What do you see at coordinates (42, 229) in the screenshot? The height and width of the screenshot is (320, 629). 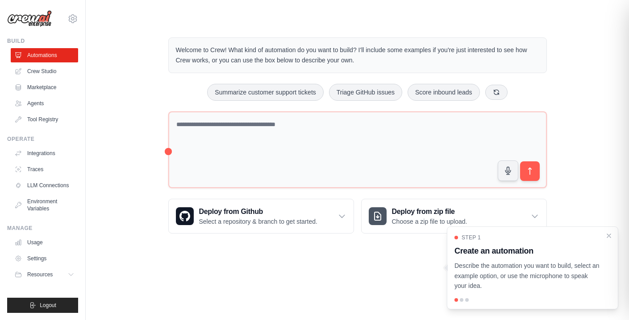 I see `div: Manage` at bounding box center [42, 229].